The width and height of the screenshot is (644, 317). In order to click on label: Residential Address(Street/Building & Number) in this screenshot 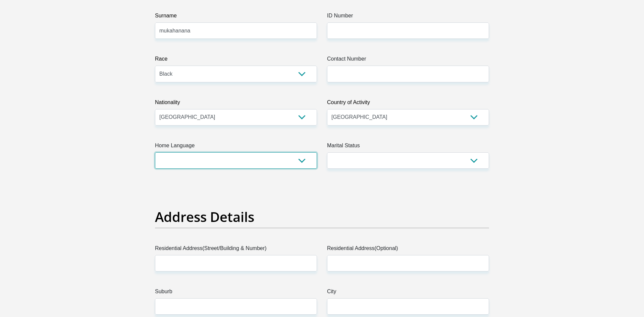, I will do `click(236, 250)`.